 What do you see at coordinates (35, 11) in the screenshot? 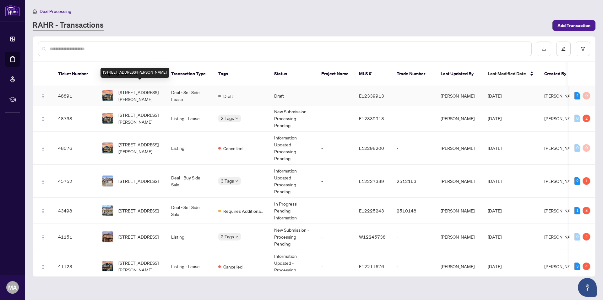
I see `span: home` at bounding box center [35, 11].